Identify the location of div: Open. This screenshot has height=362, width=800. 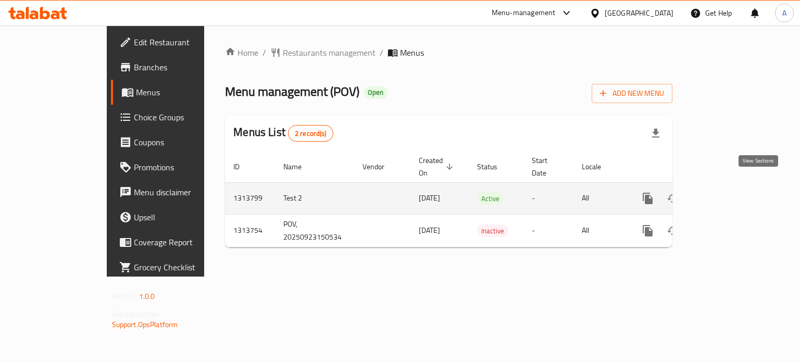
(375, 93).